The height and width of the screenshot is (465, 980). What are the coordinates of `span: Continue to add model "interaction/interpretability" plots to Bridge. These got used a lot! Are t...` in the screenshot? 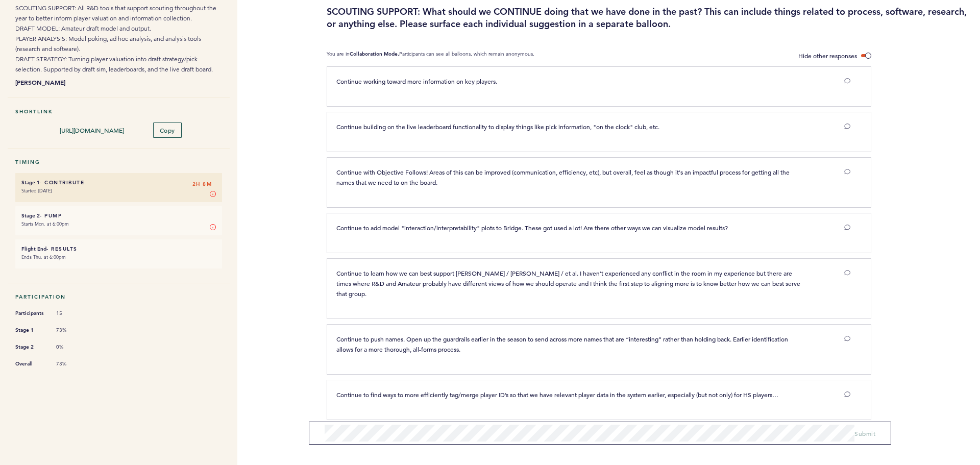 It's located at (532, 227).